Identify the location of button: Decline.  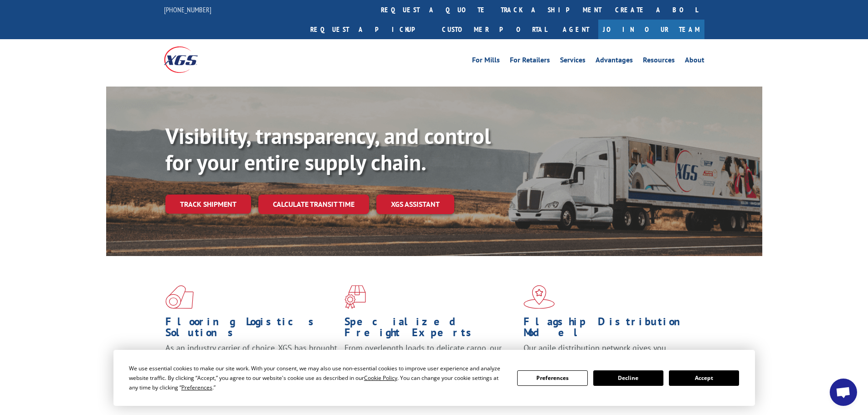
(629, 378).